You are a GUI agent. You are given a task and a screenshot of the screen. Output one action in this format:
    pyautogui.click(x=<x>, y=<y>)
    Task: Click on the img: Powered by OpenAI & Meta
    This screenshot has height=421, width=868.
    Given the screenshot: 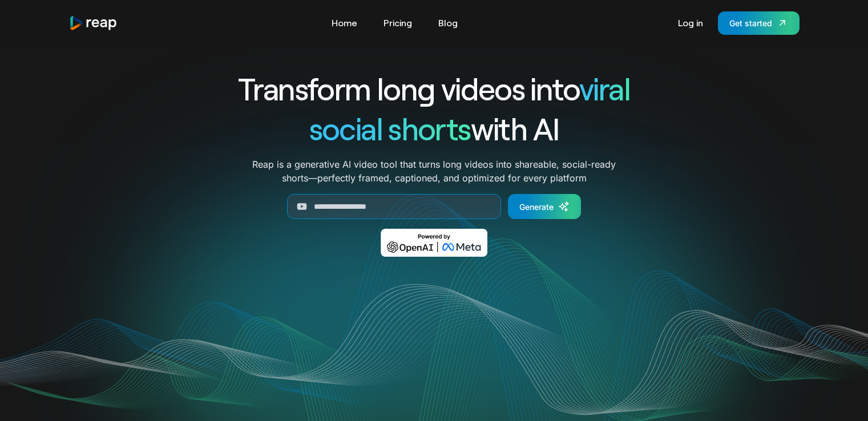 What is the action you would take?
    pyautogui.click(x=434, y=242)
    